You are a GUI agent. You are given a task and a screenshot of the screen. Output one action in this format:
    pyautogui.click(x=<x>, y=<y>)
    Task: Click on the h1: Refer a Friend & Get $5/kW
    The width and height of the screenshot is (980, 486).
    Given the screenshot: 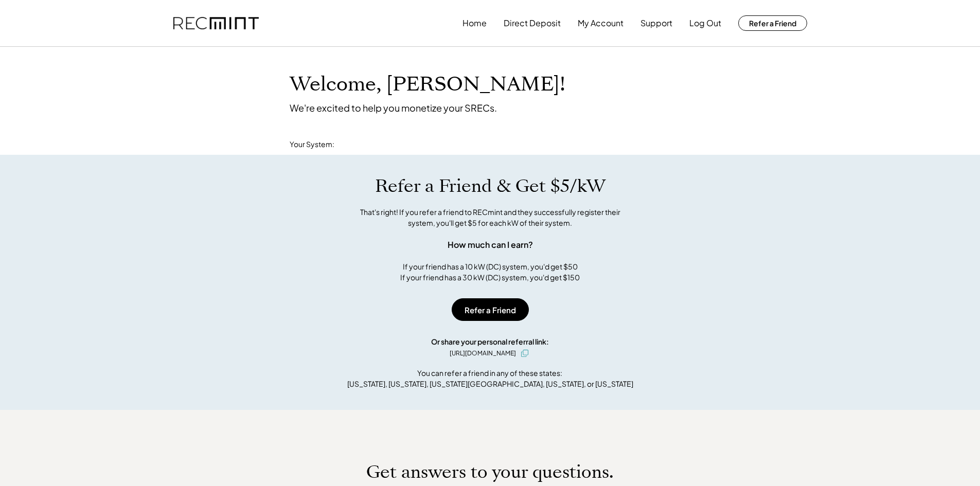 What is the action you would take?
    pyautogui.click(x=490, y=186)
    